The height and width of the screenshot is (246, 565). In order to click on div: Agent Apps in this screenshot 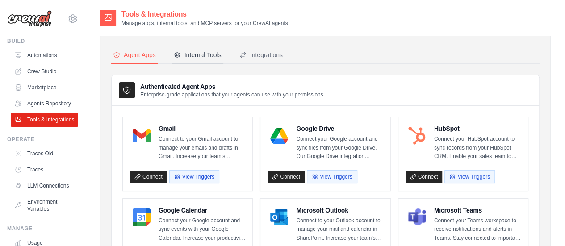, I will do `click(134, 55)`.